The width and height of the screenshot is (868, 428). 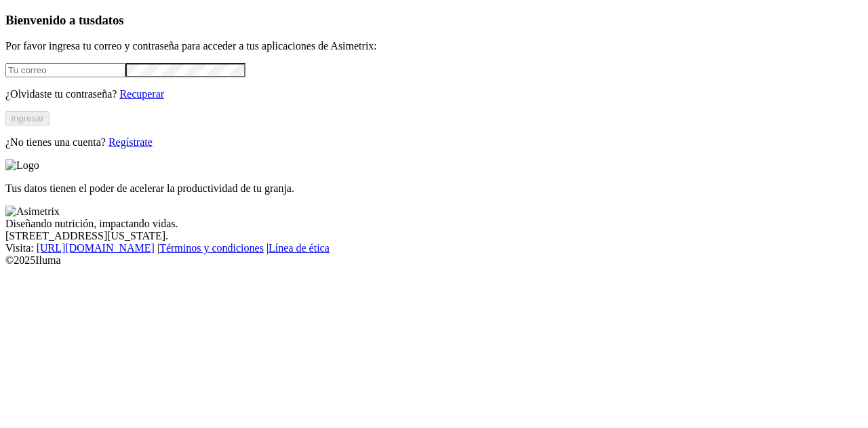 What do you see at coordinates (142, 94) in the screenshot?
I see `a: Recuperar` at bounding box center [142, 94].